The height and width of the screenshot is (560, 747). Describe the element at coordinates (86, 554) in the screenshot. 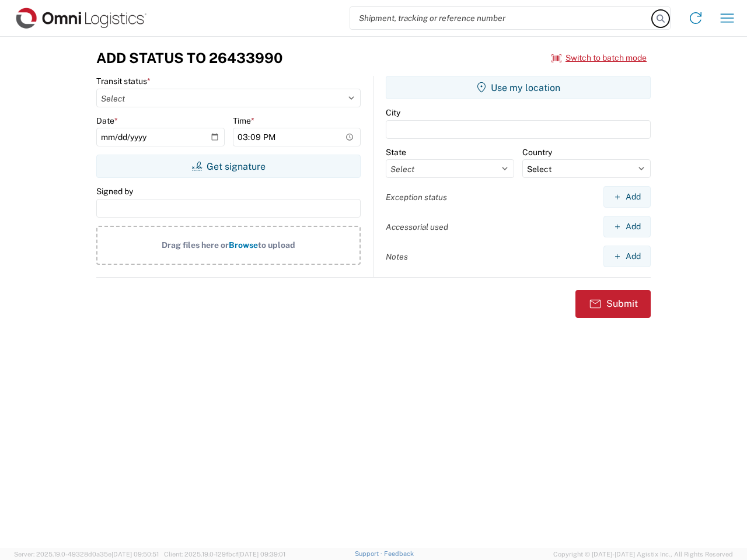

I see `span: Server: 2025.19.0-49328d0a35e` at that location.